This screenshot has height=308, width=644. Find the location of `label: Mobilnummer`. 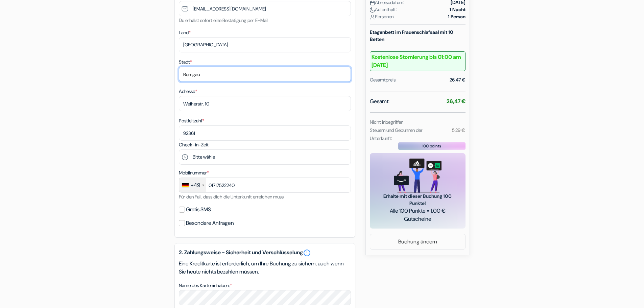

label: Mobilnummer is located at coordinates (194, 173).